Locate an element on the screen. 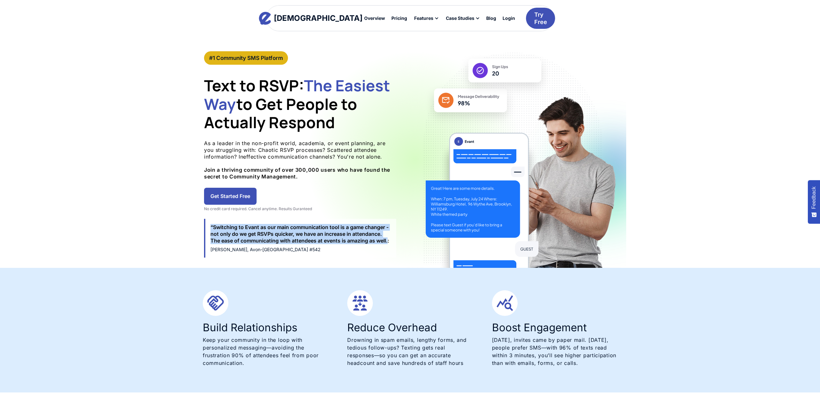 This screenshot has height=404, width=820. a: Overview is located at coordinates (375, 18).